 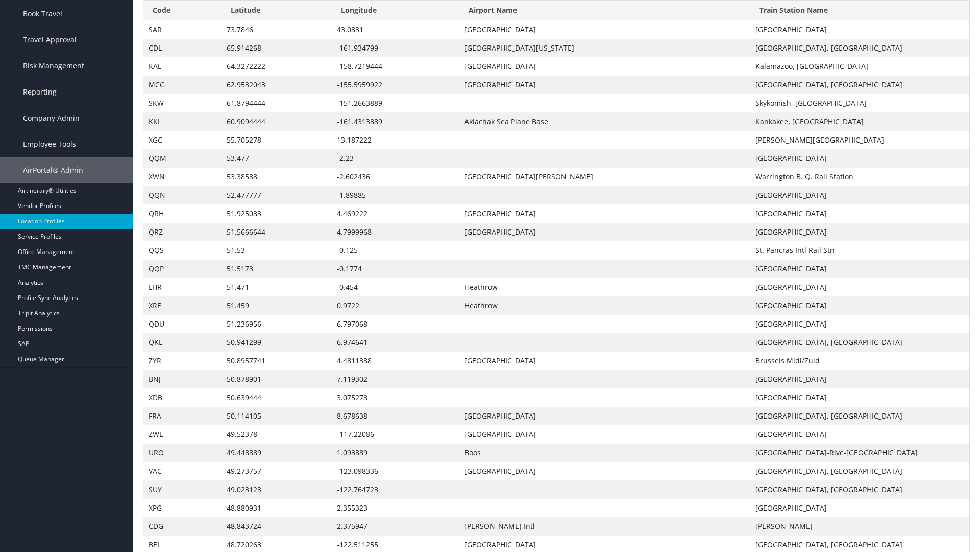 I want to click on td: FRA, so click(x=182, y=415).